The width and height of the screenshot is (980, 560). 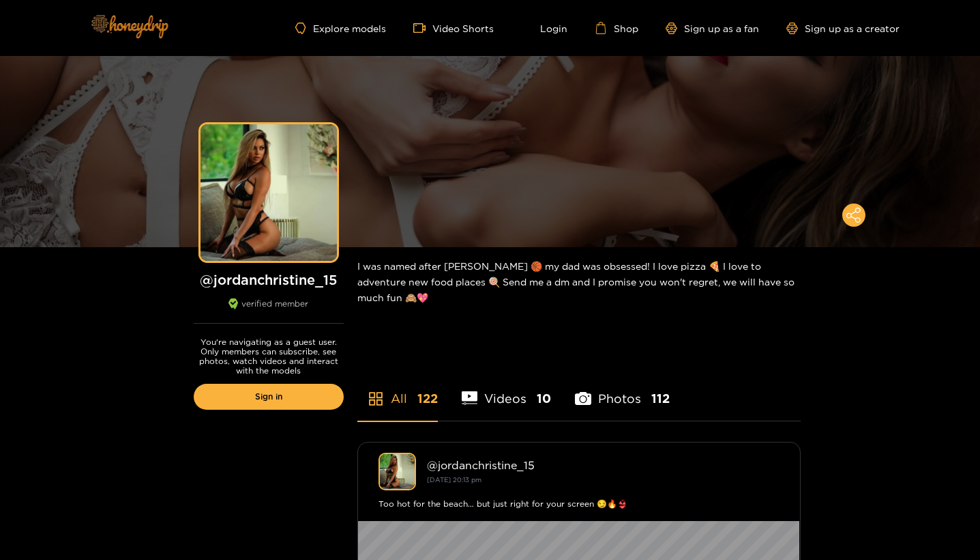 I want to click on a: Video Shorts, so click(x=454, y=28).